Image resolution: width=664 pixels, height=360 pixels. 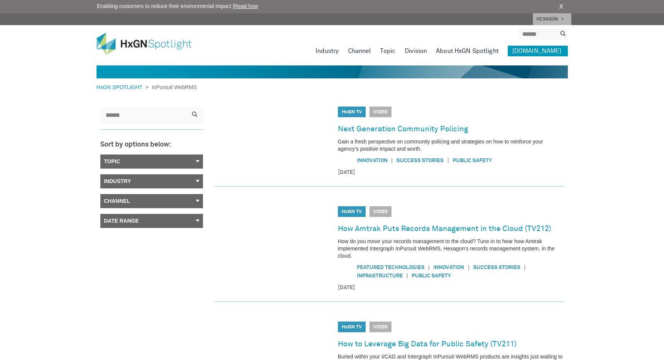 What do you see at coordinates (391, 267) in the screenshot?
I see `a: Featured Technologies` at bounding box center [391, 267].